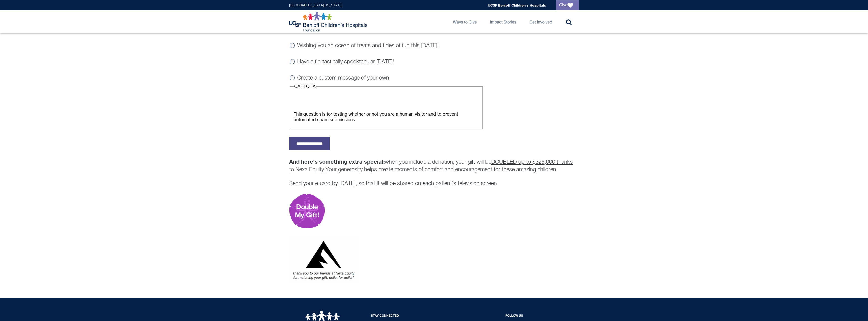  Describe the element at coordinates (337, 162) in the screenshot. I see `strong: And here’s something extra special:` at that location.